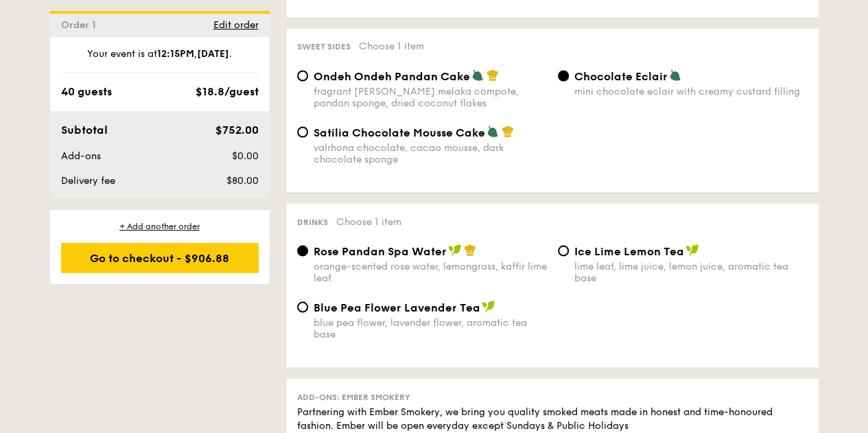 The height and width of the screenshot is (433, 868). What do you see at coordinates (324, 47) in the screenshot?
I see `span: Sweet sides` at bounding box center [324, 47].